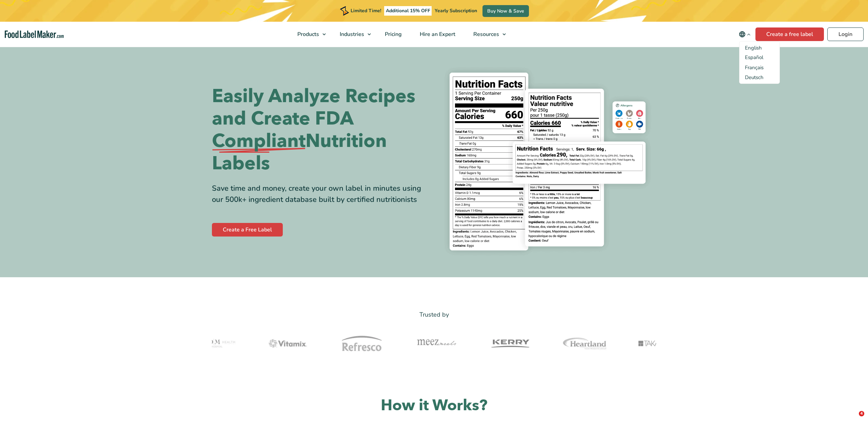 The height and width of the screenshot is (434, 868). I want to click on aside: Language selected: English, so click(760, 63).